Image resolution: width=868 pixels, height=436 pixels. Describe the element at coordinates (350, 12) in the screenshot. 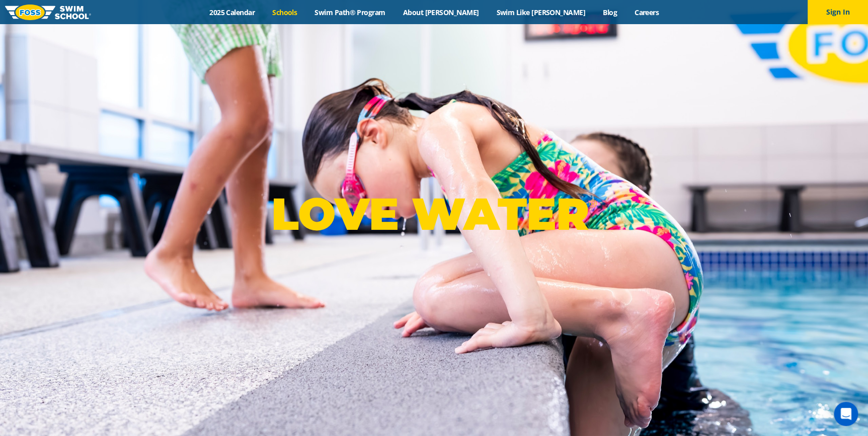

I see `a: Swim Path® Program` at that location.